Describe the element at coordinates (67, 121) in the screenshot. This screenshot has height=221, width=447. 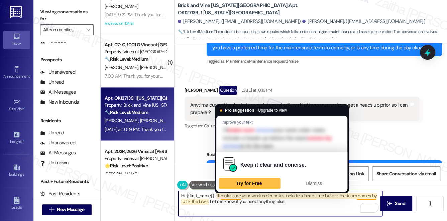
I see `div: Residents` at that location.